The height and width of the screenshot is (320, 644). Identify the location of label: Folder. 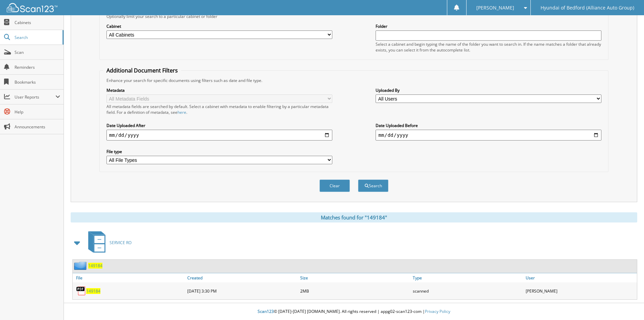
(489, 26).